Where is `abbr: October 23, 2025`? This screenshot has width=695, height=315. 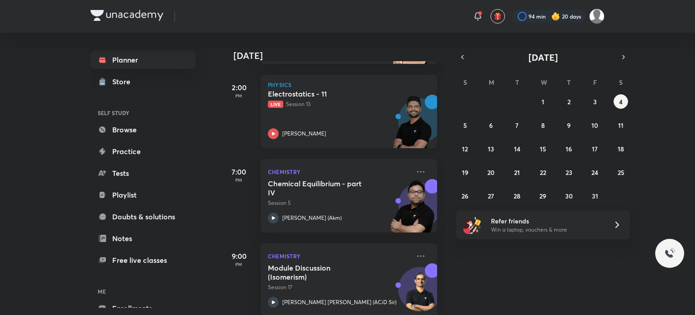
abbr: October 23, 2025 is located at coordinates (569, 172).